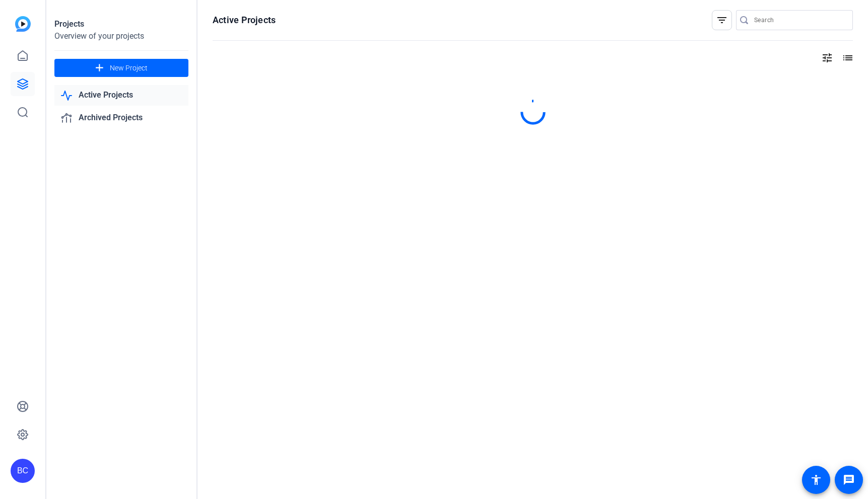 This screenshot has height=499, width=868. Describe the element at coordinates (100, 68) in the screenshot. I see `mat-icon: add` at that location.